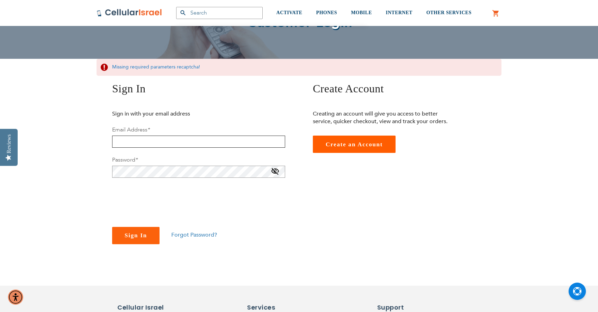  Describe the element at coordinates (348, 89) in the screenshot. I see `span: Create Account` at that location.